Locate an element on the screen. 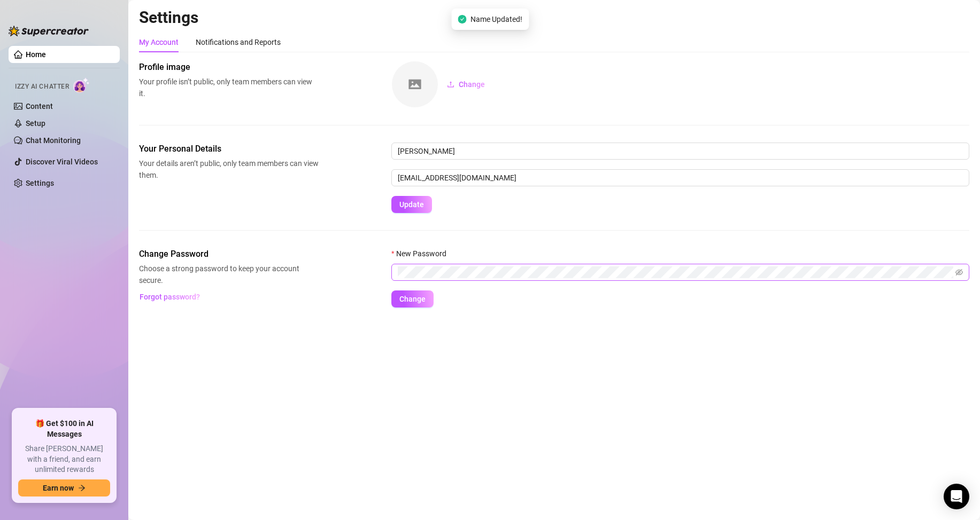 Image resolution: width=980 pixels, height=520 pixels. span: Earn now is located at coordinates (58, 488).